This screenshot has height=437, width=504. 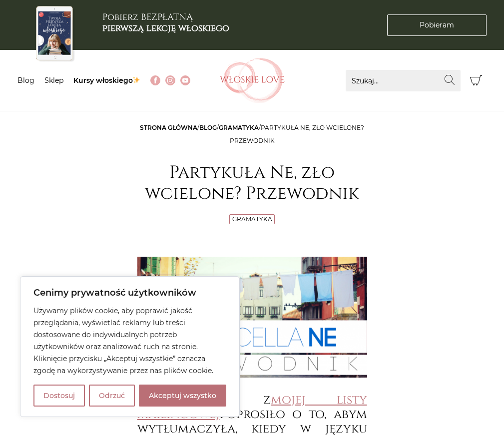 What do you see at coordinates (168, 127) in the screenshot?
I see `a: Strona główna` at bounding box center [168, 127].